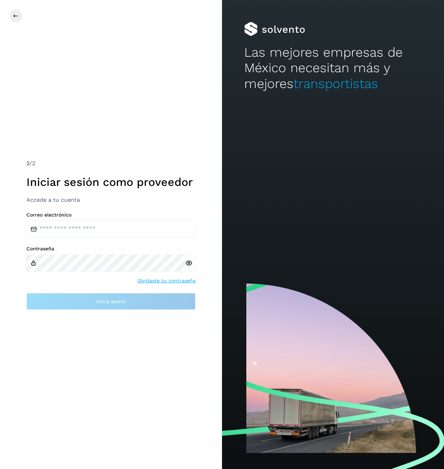  What do you see at coordinates (111, 215) in the screenshot?
I see `label: Correo electrónico` at bounding box center [111, 215].